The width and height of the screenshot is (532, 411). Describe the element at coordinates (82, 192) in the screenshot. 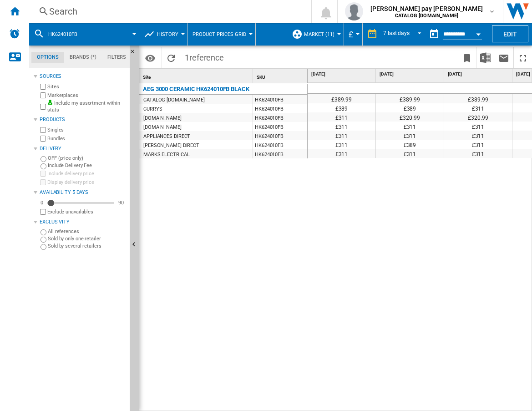

I see `div: Availability 5 Days` at that location.